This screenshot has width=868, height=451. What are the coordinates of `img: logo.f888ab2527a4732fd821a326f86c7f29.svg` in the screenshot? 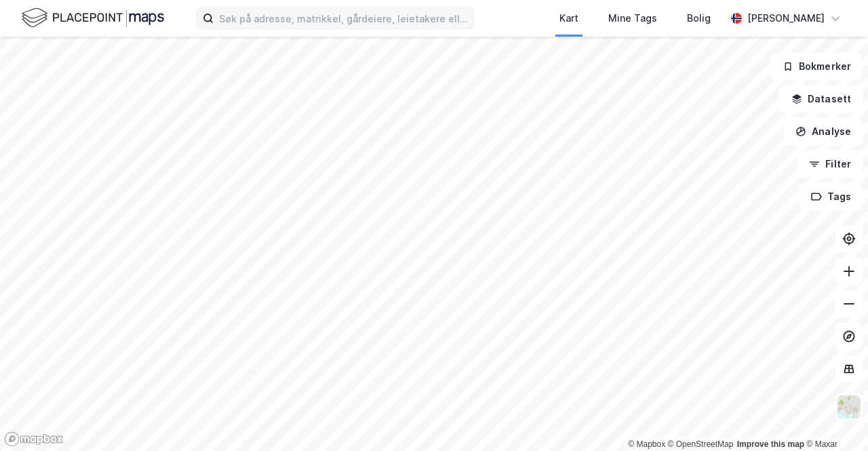 It's located at (93, 18).